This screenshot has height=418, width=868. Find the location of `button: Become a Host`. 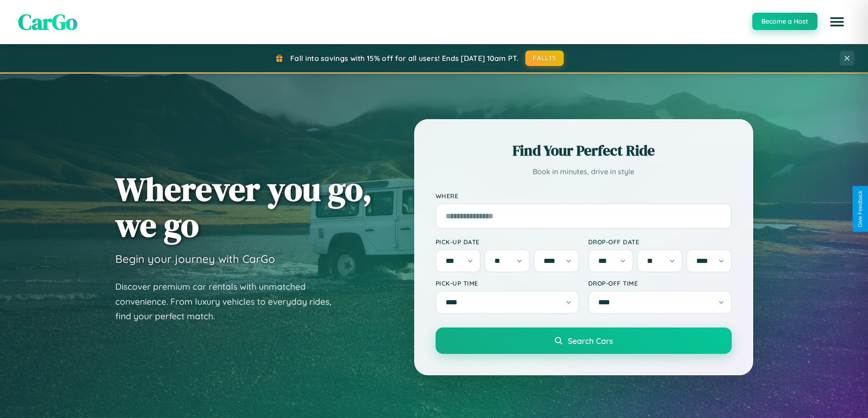

button: Become a Host is located at coordinates (785, 22).